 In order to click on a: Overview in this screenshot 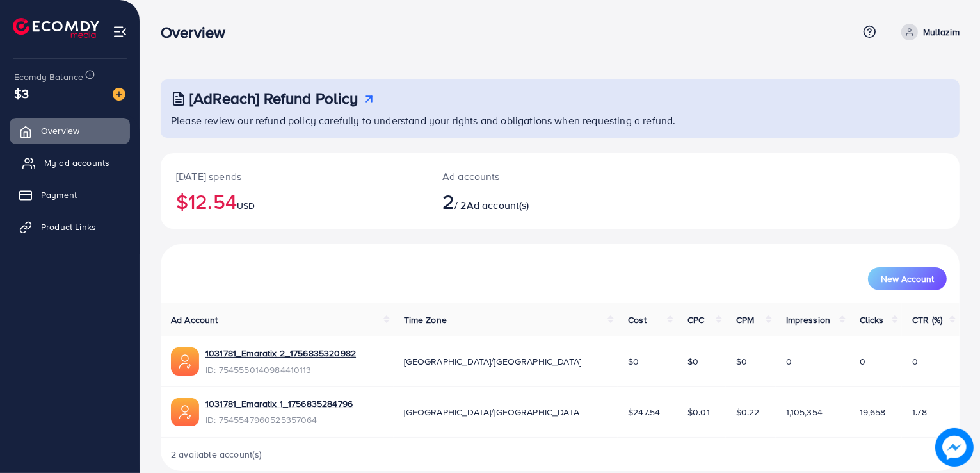, I will do `click(69, 131)`.